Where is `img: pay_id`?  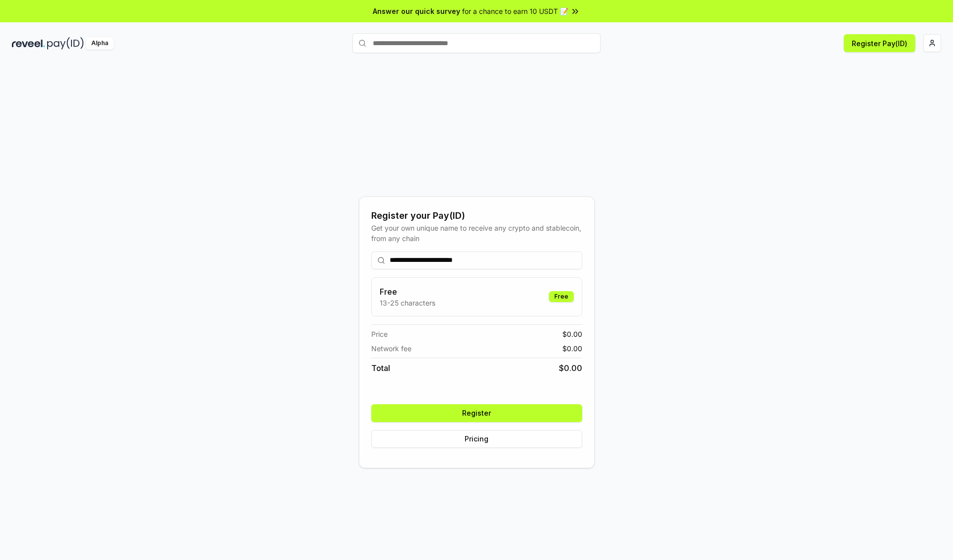 img: pay_id is located at coordinates (65, 43).